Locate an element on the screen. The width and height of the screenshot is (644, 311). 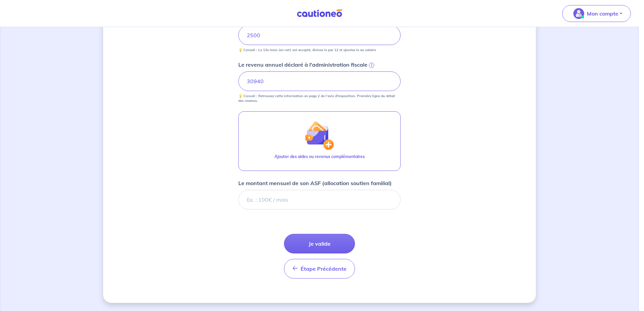
button: illu_account_valid_menu.svgMon compte is located at coordinates (597, 14).